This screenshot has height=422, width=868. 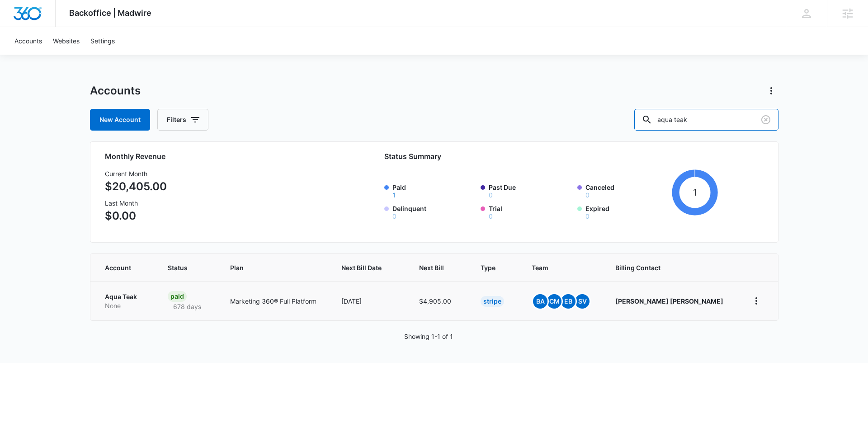 What do you see at coordinates (136, 187) in the screenshot?
I see `p: $20,405.00` at bounding box center [136, 187].